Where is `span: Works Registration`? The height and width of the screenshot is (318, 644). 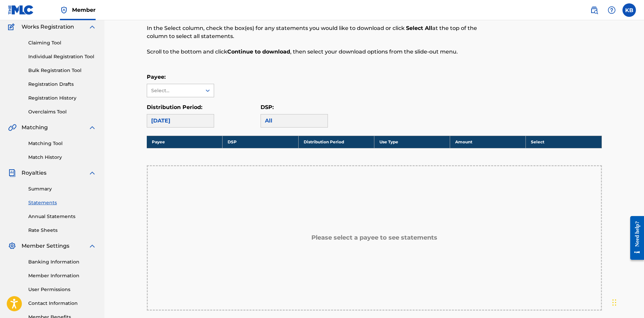 span: Works Registration is located at coordinates (48, 27).